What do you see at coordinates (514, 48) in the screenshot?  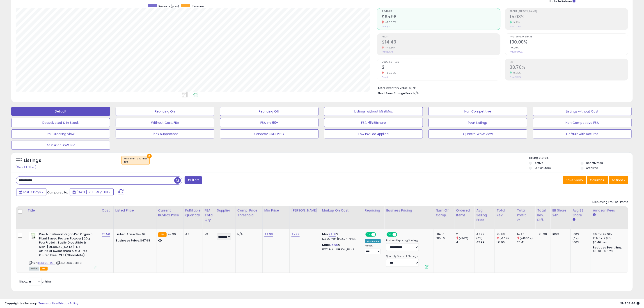 I see `small: 0.00%` at bounding box center [514, 48].